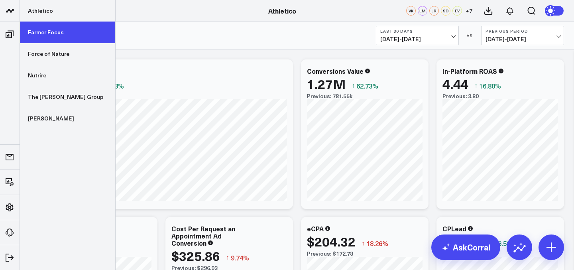 This screenshot has width=574, height=270. I want to click on span: 18.26%, so click(377, 243).